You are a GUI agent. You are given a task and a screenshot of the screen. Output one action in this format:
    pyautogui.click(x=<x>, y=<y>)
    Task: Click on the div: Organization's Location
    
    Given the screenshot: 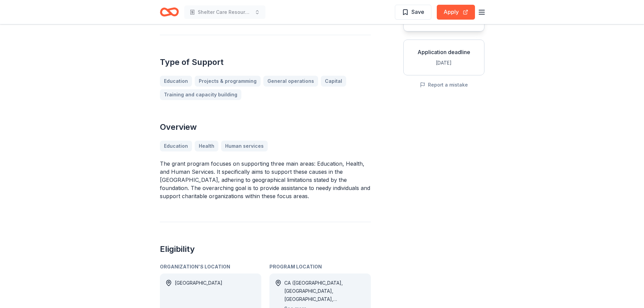 What is the action you would take?
    pyautogui.click(x=211, y=266)
    